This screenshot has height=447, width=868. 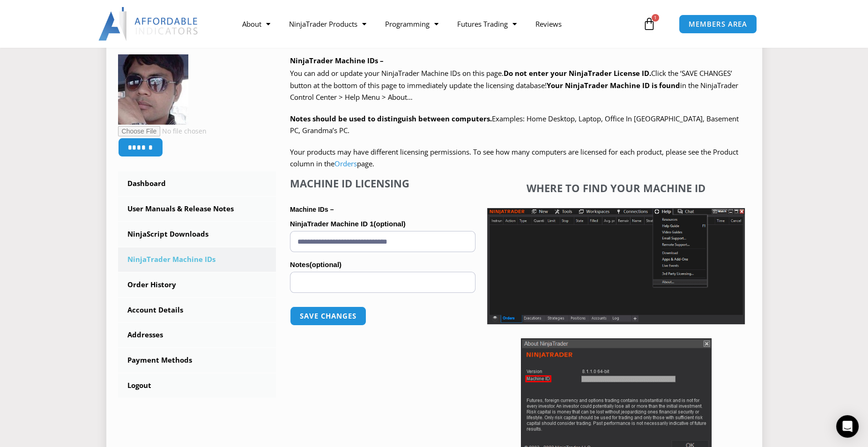 What do you see at coordinates (197, 310) in the screenshot?
I see `a: Account Details` at bounding box center [197, 310].